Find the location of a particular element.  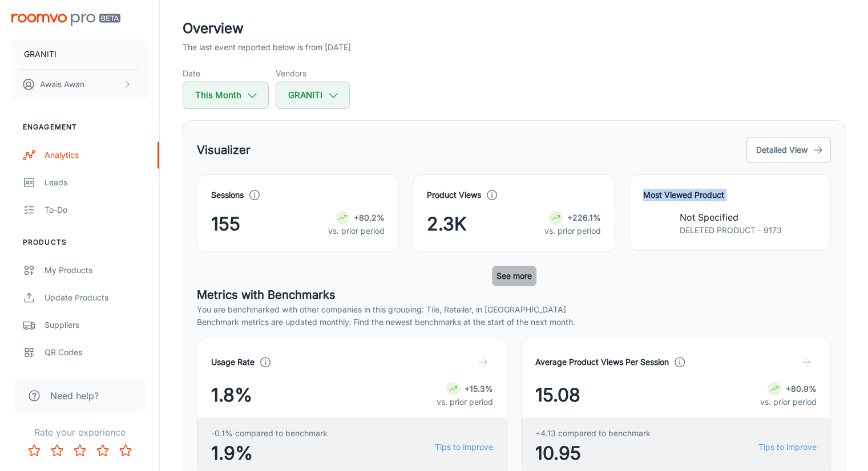

div: Analytics is located at coordinates (95, 155).